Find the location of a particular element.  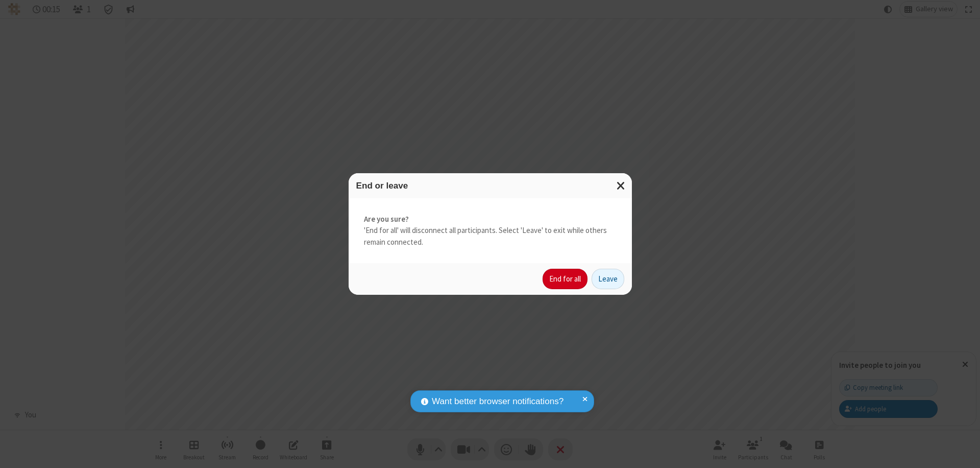

span: Want better browser notifications? is located at coordinates (498, 402).